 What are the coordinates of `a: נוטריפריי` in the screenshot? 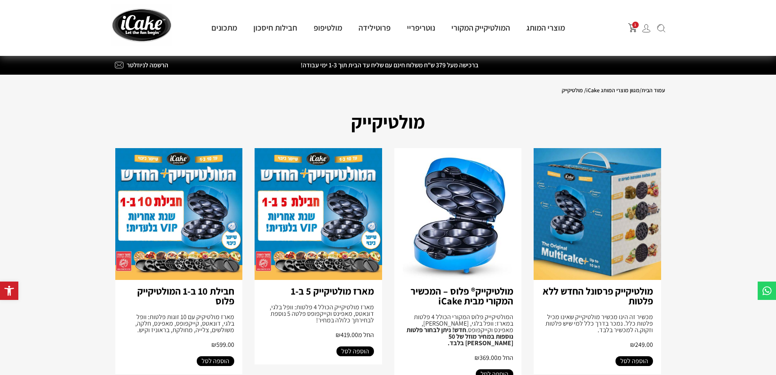 It's located at (421, 28).